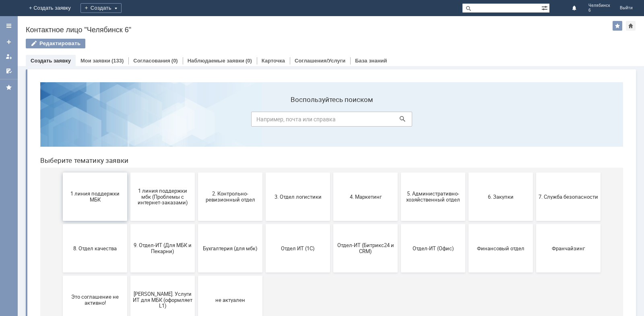 The height and width of the screenshot is (316, 644). I want to click on button: 7. Служба безопасности, so click(535, 121).